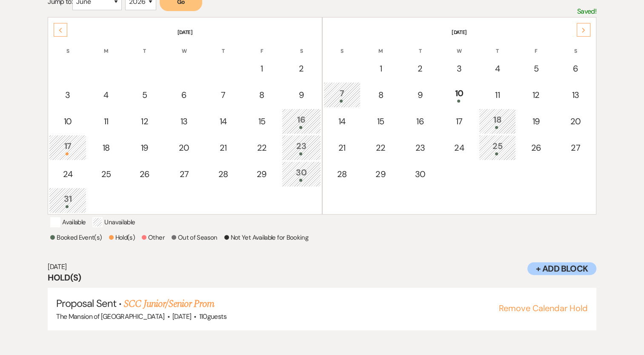 This screenshot has width=644, height=355. Describe the element at coordinates (86, 304) in the screenshot. I see `span: Proposal Sent` at that location.